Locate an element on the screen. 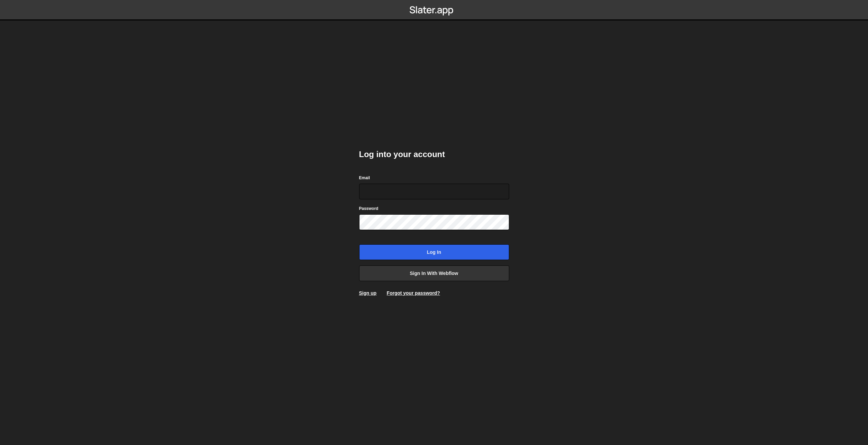 The width and height of the screenshot is (868, 445). input: Log in is located at coordinates (434, 252).